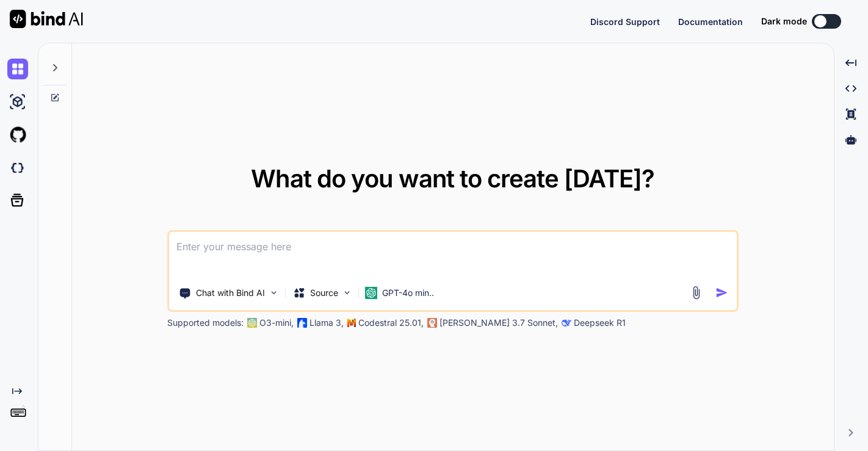  Describe the element at coordinates (371, 293) in the screenshot. I see `img: GPT-4o mini` at that location.